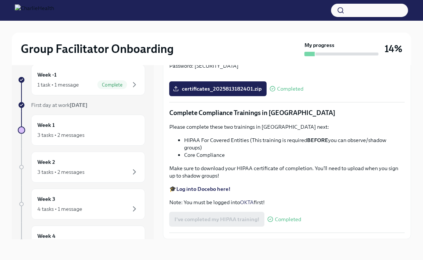 This screenshot has width=423, height=260. What do you see at coordinates (46, 199) in the screenshot?
I see `h6: Week 3` at bounding box center [46, 199].